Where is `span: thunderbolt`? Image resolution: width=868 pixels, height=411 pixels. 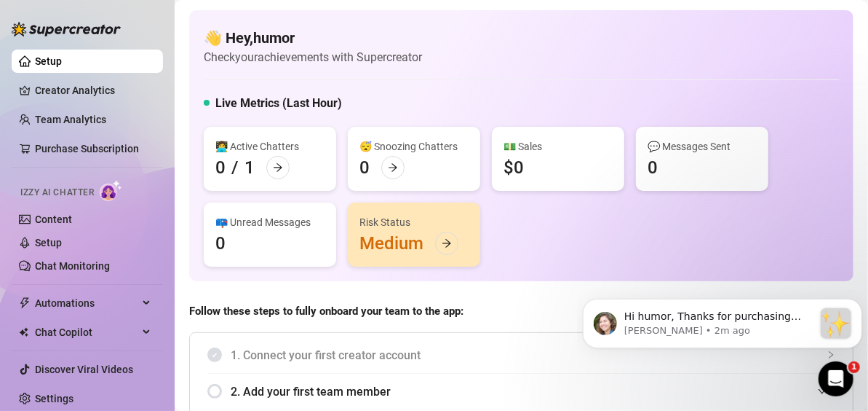 span: thunderbolt is located at coordinates (25, 303).